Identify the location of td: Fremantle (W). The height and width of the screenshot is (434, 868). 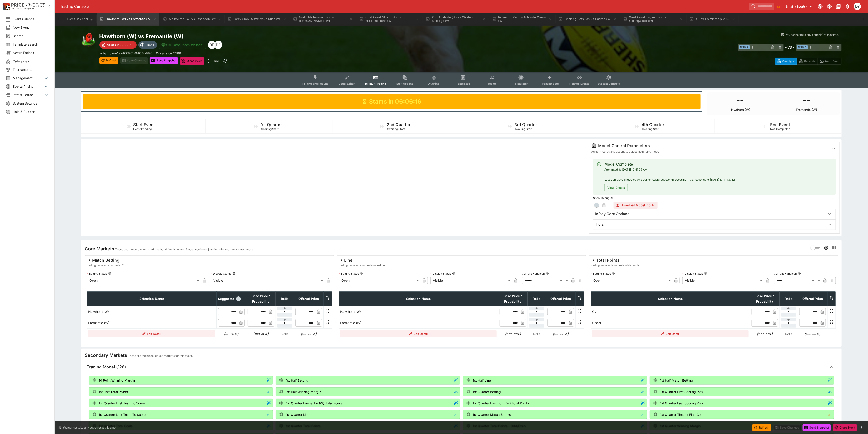
(418, 322).